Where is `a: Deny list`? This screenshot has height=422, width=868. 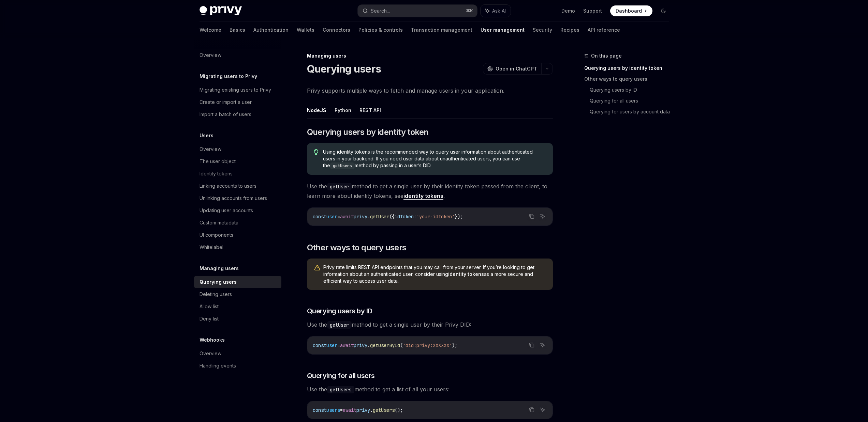
a: Deny list is located at coordinates (237, 319).